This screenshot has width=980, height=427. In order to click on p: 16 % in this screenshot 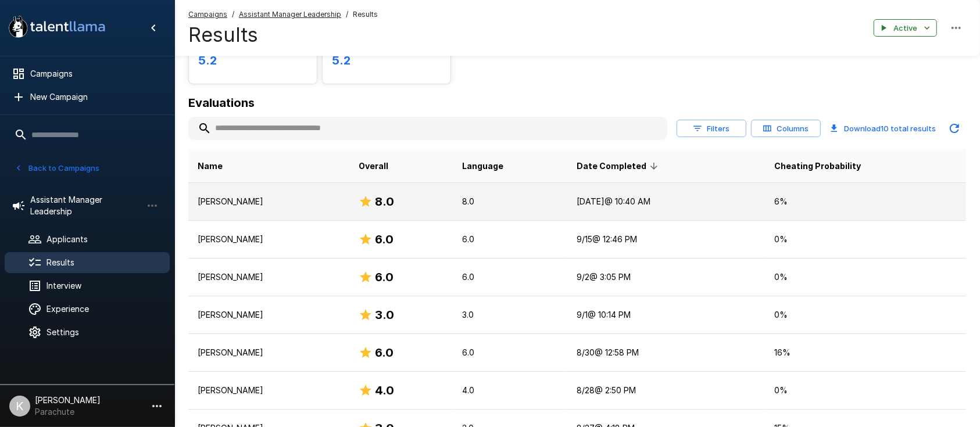, I will do `click(865, 353)`.